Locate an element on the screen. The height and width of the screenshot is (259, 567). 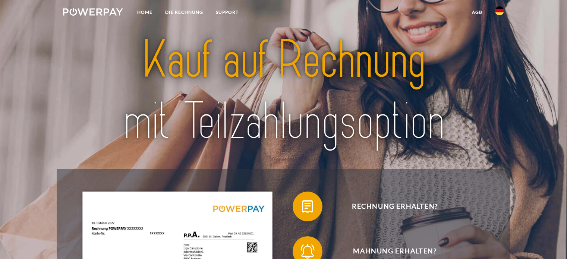
a: Rechnung erhalten? is located at coordinates (389, 206).